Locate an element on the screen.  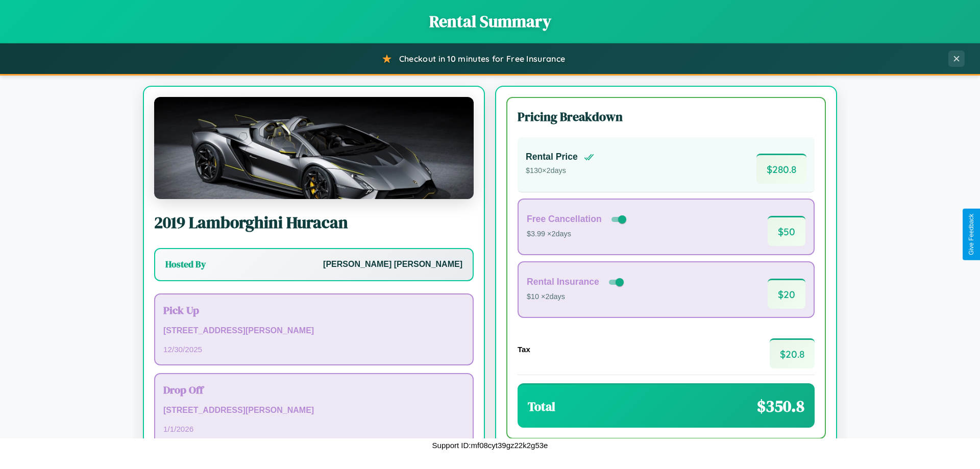
img: Lamborghini Huracan is located at coordinates (314, 148).